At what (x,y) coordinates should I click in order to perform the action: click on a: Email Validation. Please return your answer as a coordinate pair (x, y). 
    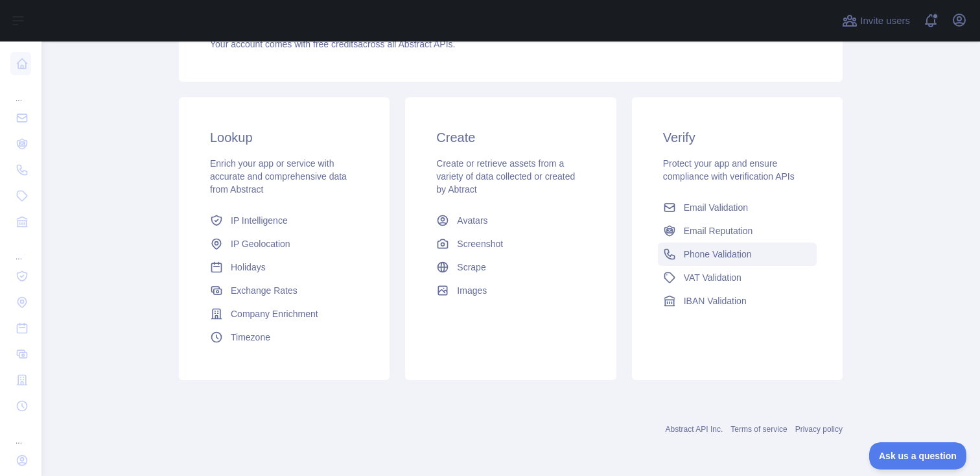
    Looking at the image, I should click on (737, 208).